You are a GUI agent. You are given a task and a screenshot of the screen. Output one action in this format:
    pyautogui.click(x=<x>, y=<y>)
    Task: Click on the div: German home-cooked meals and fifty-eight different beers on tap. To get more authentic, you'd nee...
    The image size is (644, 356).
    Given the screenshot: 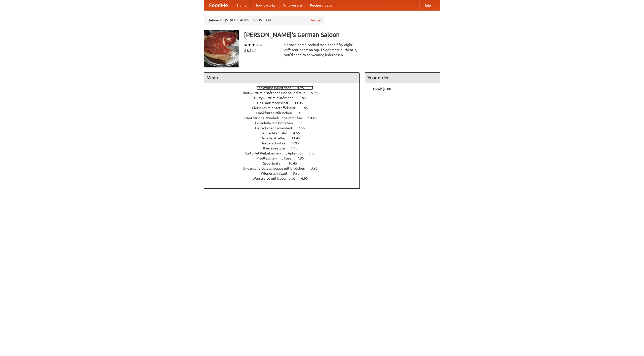 What is the action you would take?
    pyautogui.click(x=322, y=50)
    